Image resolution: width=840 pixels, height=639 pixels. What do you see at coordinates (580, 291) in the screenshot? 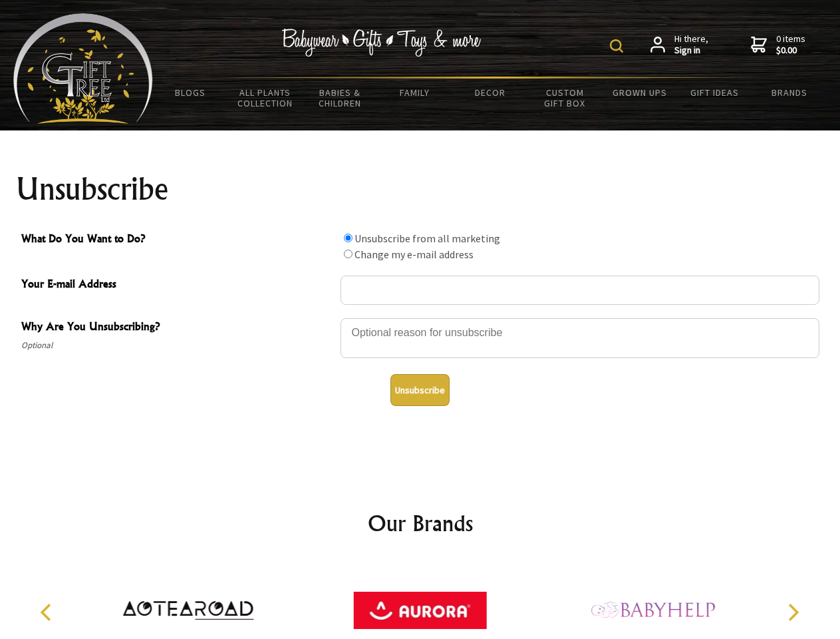
I see `input: Your E-mail Address` at bounding box center [580, 291].